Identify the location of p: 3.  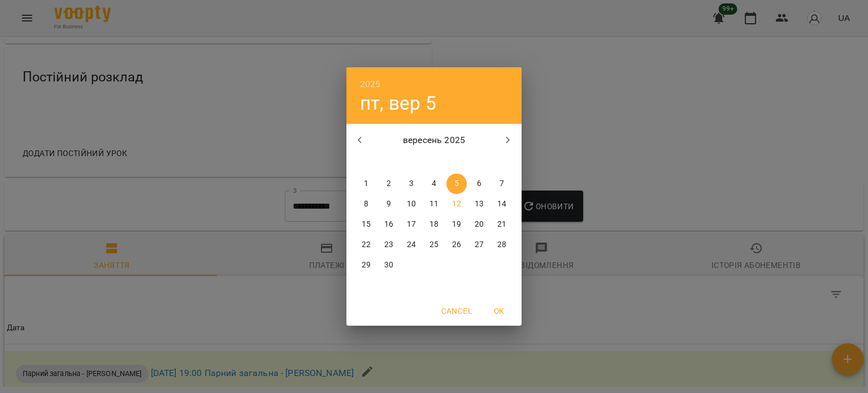
(411, 184).